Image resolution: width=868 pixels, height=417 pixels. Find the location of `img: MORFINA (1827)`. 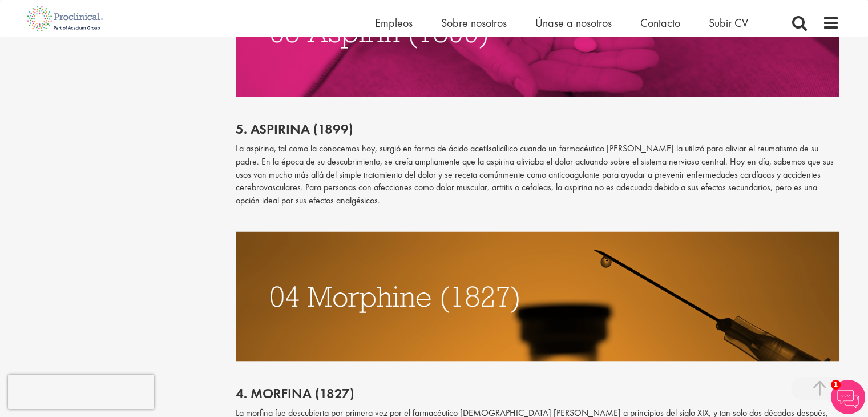

img: MORFINA (1827) is located at coordinates (538, 296).